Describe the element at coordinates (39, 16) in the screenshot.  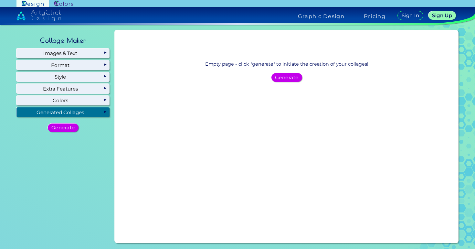
I see `img: artyclick_design_logo_white_combined_path.svg` at that location.